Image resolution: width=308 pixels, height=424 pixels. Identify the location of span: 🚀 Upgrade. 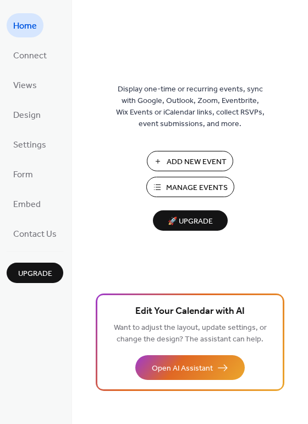
(190, 221).